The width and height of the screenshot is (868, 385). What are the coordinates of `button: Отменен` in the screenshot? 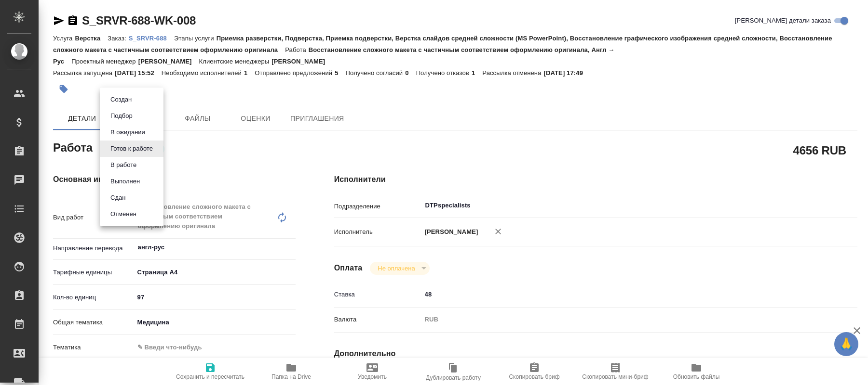 It's located at (124, 214).